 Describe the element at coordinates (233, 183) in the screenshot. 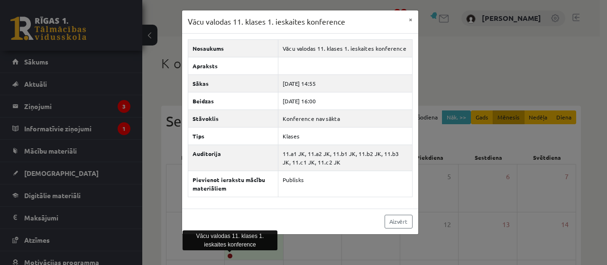

I see `th: Pievienot ierakstu mācību materiāliem` at that location.